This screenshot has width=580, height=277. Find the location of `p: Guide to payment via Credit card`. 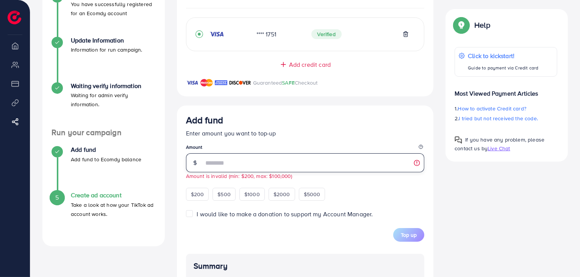

p: Guide to payment via Credit card is located at coordinates (503, 68).